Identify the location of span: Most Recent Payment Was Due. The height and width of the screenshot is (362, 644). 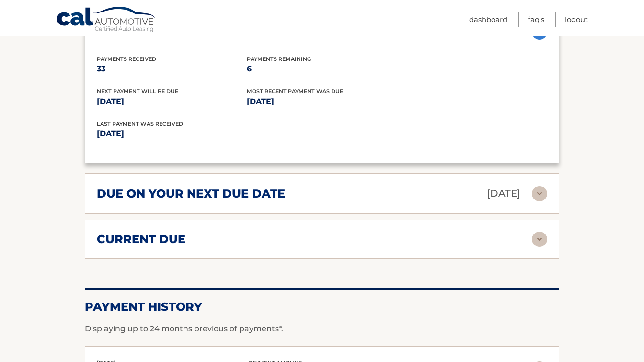
(294, 91).